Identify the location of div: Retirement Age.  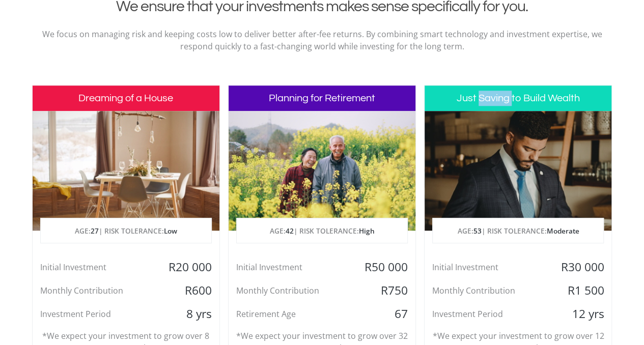
(291, 314).